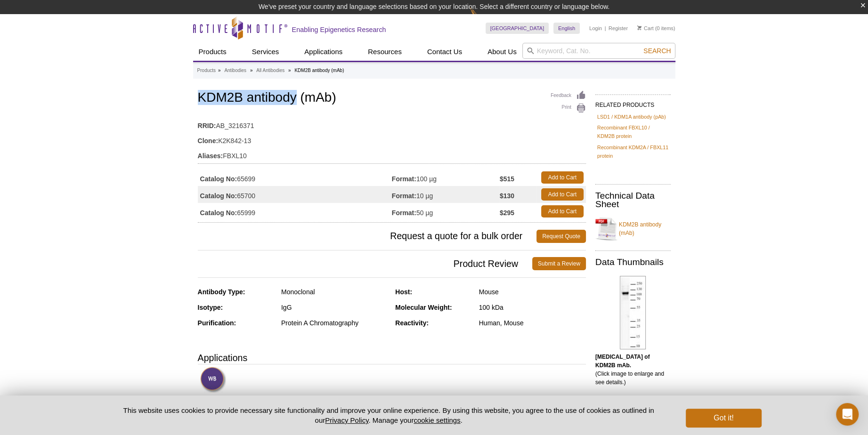  What do you see at coordinates (445, 195) in the screenshot?
I see `td: 10 µg` at bounding box center [445, 195].